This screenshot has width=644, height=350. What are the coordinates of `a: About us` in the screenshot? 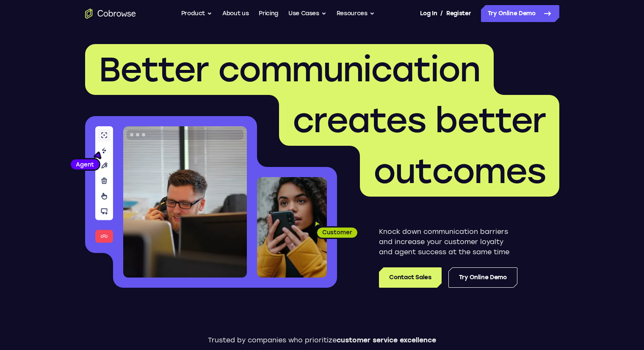 It's located at (236, 13).